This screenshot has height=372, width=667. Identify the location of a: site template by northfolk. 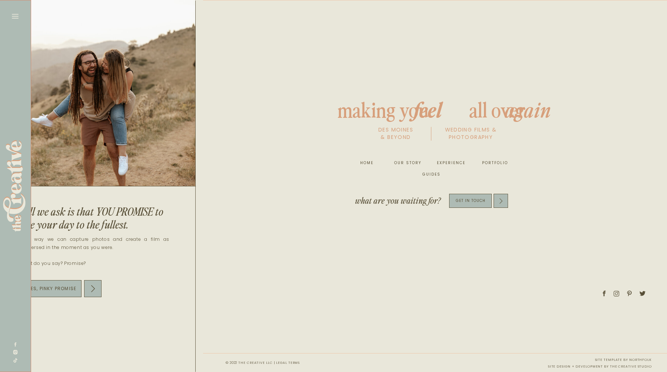
(623, 360).